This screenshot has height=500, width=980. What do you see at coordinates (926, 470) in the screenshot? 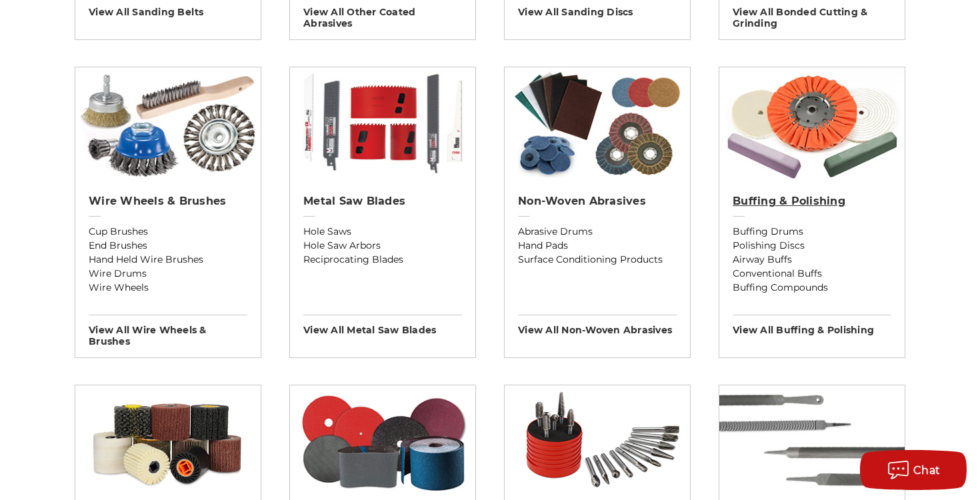
I see `span: Chat` at bounding box center [926, 470].